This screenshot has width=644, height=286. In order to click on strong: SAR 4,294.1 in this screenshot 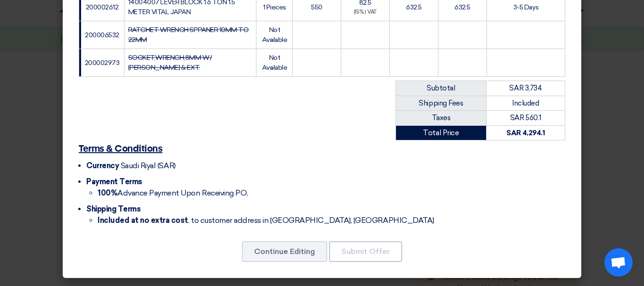, I will do `click(525, 133)`.